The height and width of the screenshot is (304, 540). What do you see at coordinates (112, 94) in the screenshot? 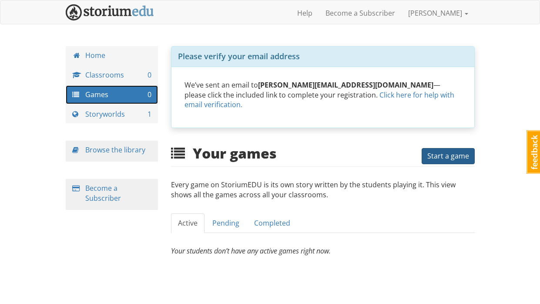
I see `a: Games 0` at bounding box center [112, 94].